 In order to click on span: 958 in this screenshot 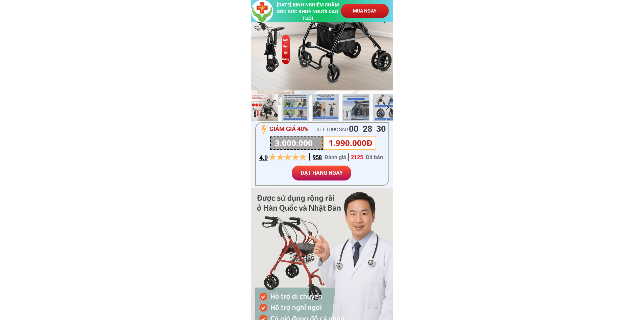, I will do `click(317, 157)`.